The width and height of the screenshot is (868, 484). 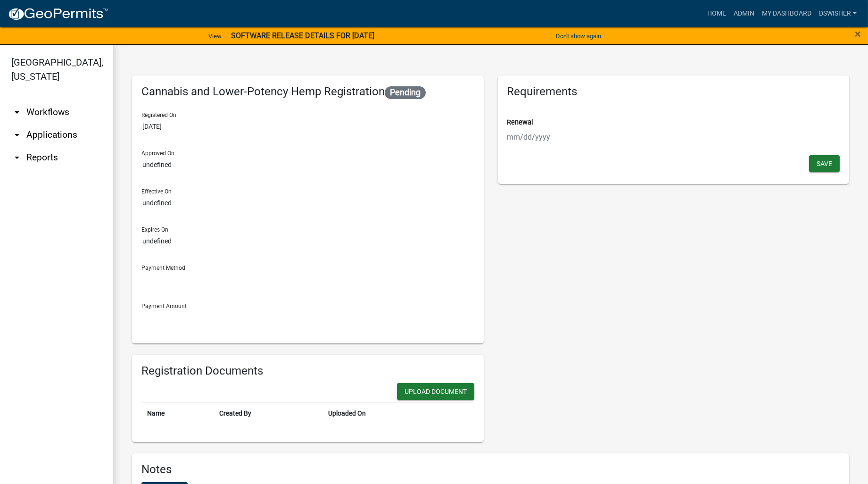 What do you see at coordinates (308, 92) in the screenshot?
I see `h6: Cannabis and Lower-Potency Hemp Registration` at bounding box center [308, 92].